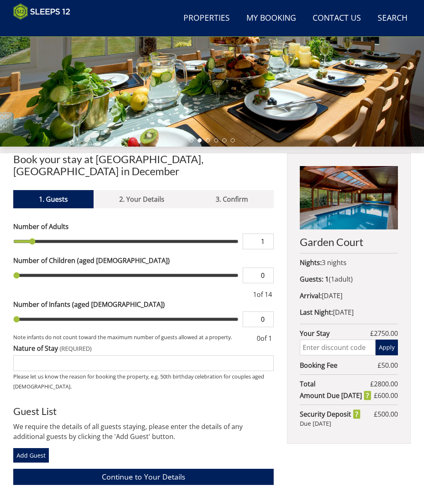  I want to click on strong: 1, so click(326, 279).